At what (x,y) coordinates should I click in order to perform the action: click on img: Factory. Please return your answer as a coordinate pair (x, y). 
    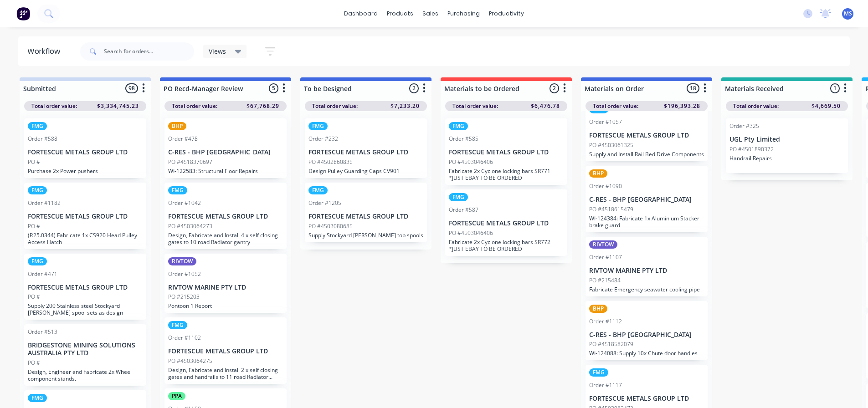
    Looking at the image, I should click on (23, 13).